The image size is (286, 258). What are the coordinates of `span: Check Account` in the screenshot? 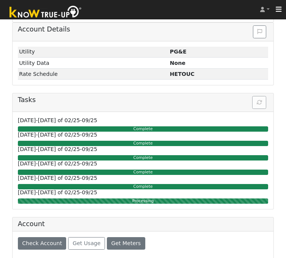 It's located at (42, 243).